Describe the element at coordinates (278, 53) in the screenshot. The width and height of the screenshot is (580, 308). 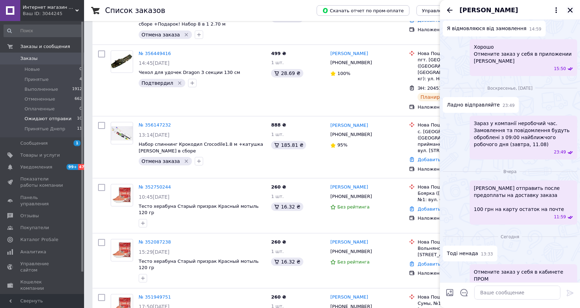
I see `span: 499 ₴` at that location.